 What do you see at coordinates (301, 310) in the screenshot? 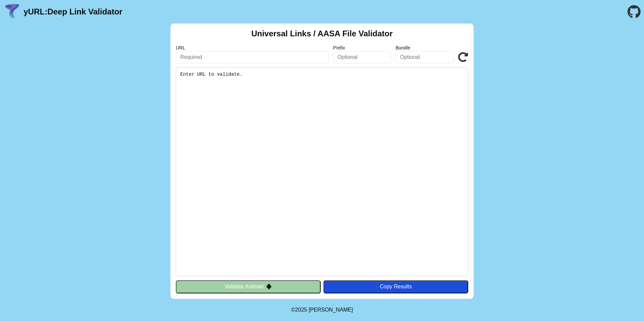
I see `span: 2025` at bounding box center [301, 310].